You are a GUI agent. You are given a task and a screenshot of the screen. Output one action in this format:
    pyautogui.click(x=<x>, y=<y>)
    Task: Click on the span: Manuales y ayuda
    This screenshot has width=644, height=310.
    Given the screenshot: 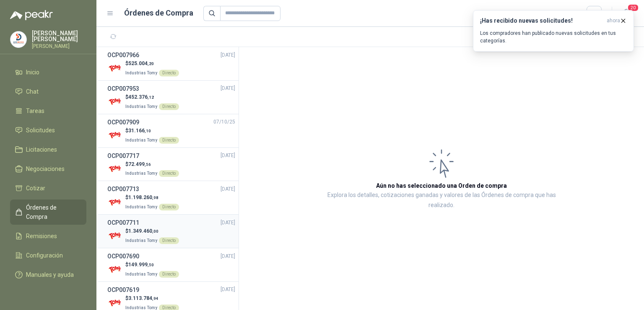 What is the action you would take?
    pyautogui.click(x=50, y=275)
    